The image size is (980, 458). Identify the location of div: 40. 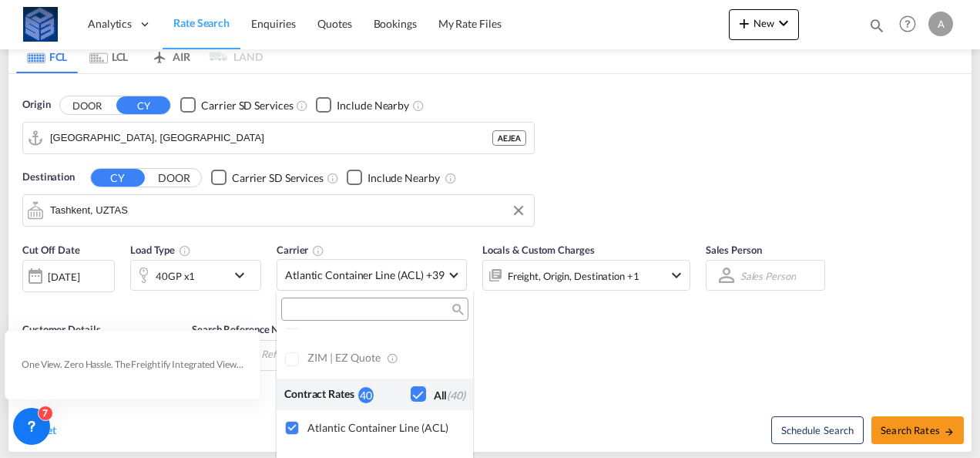
(366, 394).